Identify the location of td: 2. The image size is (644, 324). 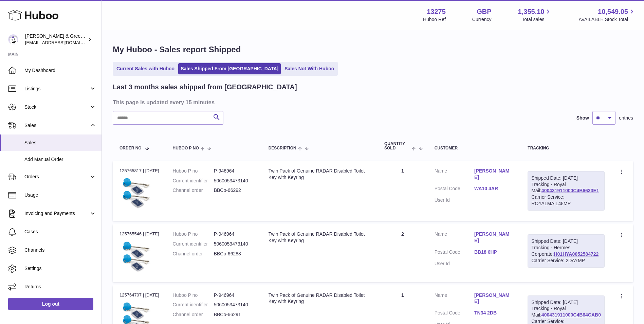
(403, 253).